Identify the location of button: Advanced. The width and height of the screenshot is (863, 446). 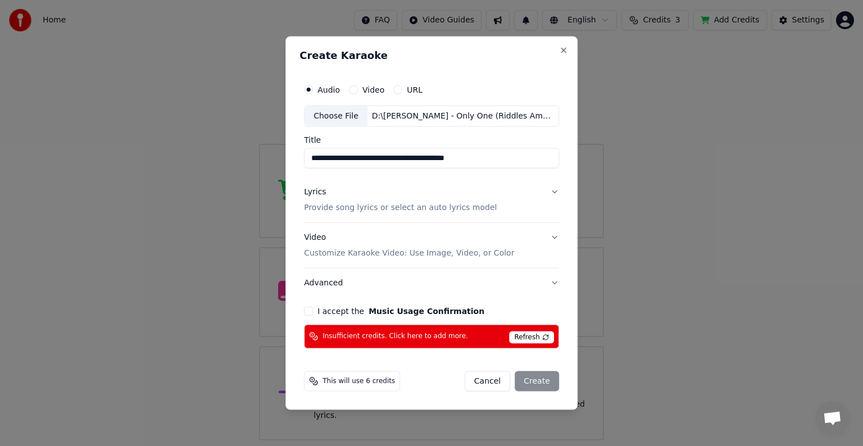
(432, 283).